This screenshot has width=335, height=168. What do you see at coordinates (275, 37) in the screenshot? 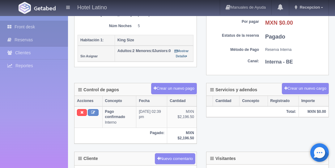
I see `b: Pagado` at bounding box center [275, 37].